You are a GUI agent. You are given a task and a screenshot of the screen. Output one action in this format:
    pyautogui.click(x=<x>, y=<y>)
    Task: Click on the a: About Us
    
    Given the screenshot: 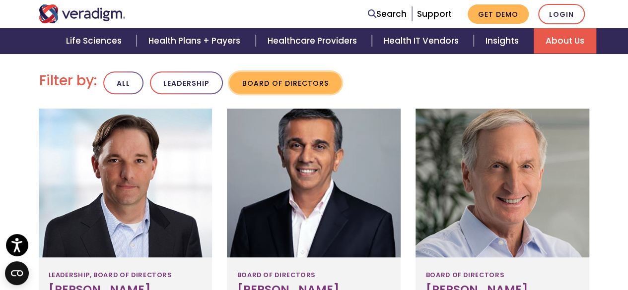 What is the action you would take?
    pyautogui.click(x=565, y=41)
    